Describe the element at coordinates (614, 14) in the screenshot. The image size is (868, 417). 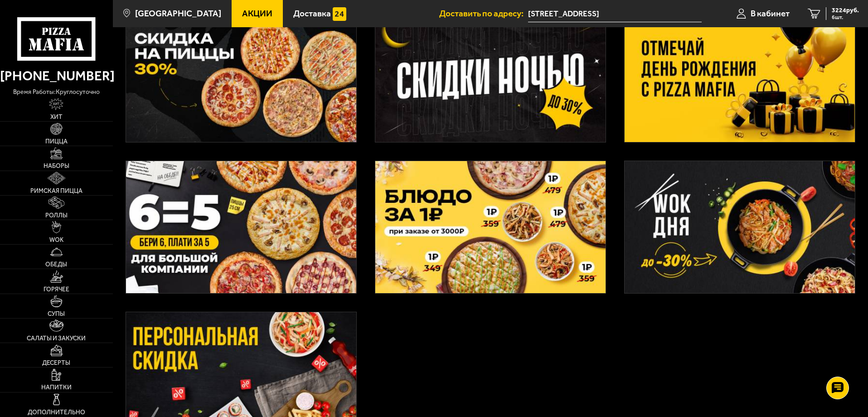
I see `input: Ваш адрес доставки` at that location.